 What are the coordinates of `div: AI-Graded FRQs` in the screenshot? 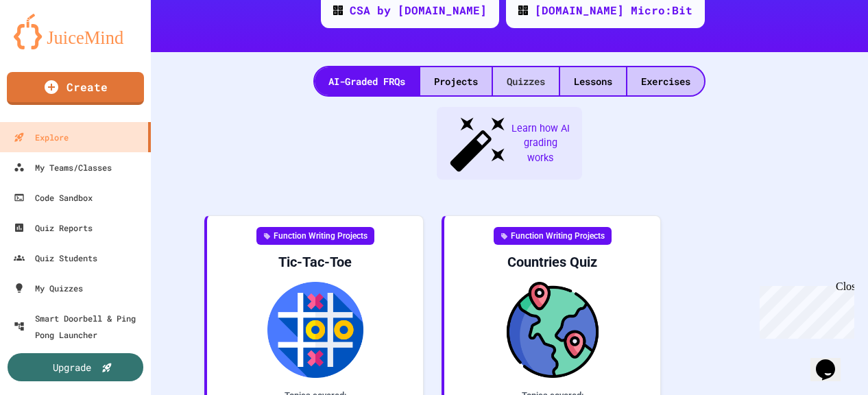 It's located at (367, 81).